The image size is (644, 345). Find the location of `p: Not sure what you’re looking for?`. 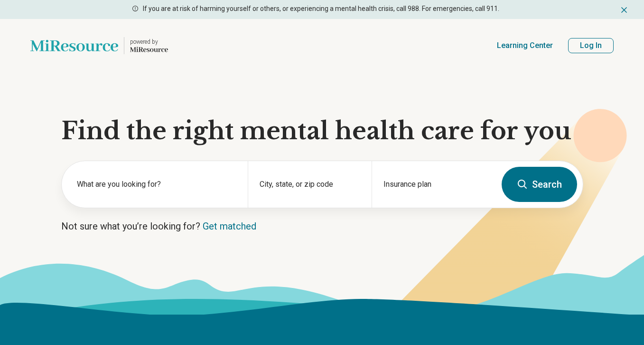

p: Not sure what you’re looking for? is located at coordinates (322, 226).